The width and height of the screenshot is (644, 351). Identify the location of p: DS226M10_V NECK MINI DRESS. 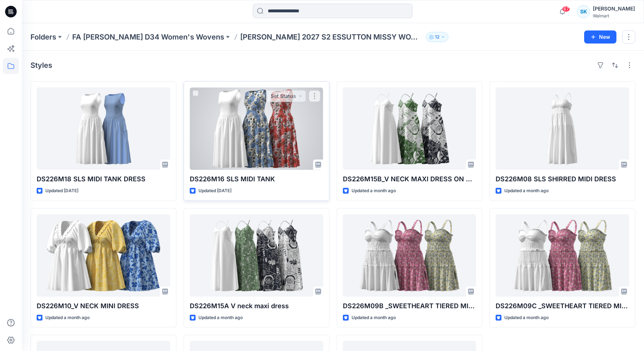
(104, 306).